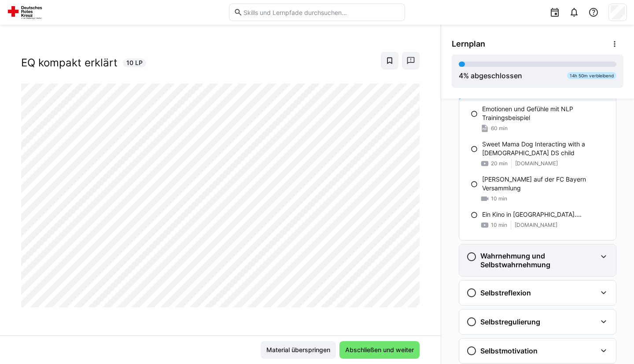 This screenshot has height=364, width=634. Describe the element at coordinates (134, 63) in the screenshot. I see `span: 10 LP` at that location.